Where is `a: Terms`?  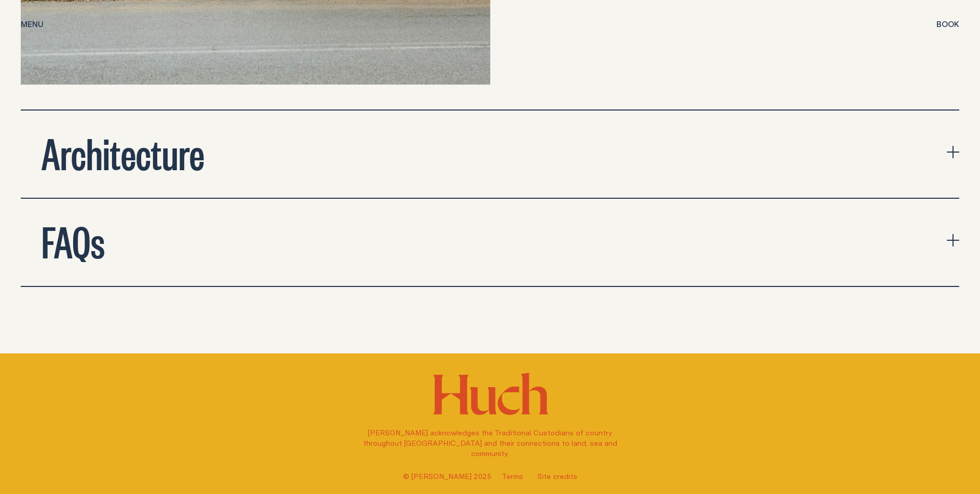 a: Terms is located at coordinates (512, 476).